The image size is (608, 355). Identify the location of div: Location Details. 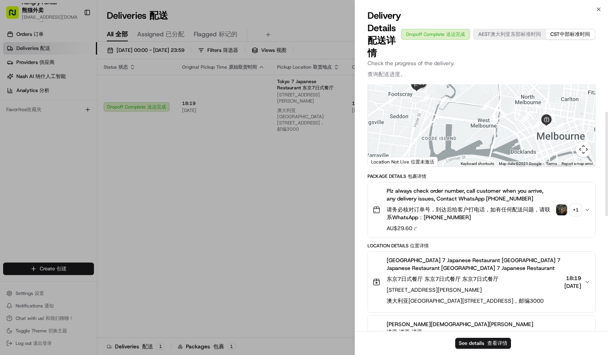
(481, 245).